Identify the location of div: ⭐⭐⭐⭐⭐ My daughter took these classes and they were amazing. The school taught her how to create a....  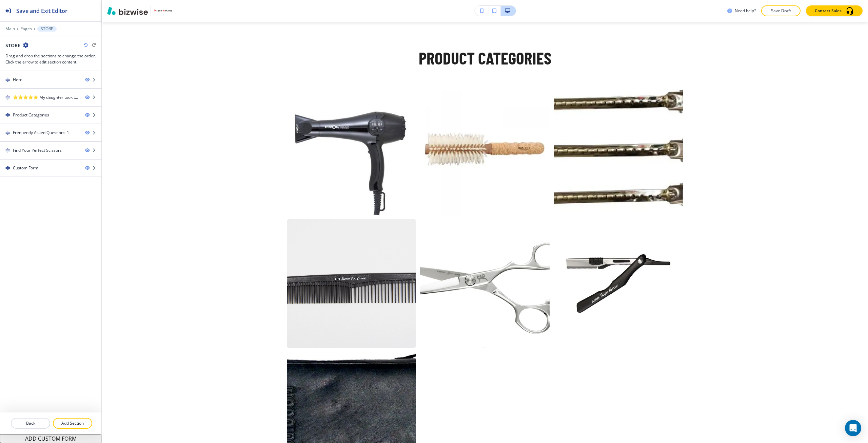
(46, 98).